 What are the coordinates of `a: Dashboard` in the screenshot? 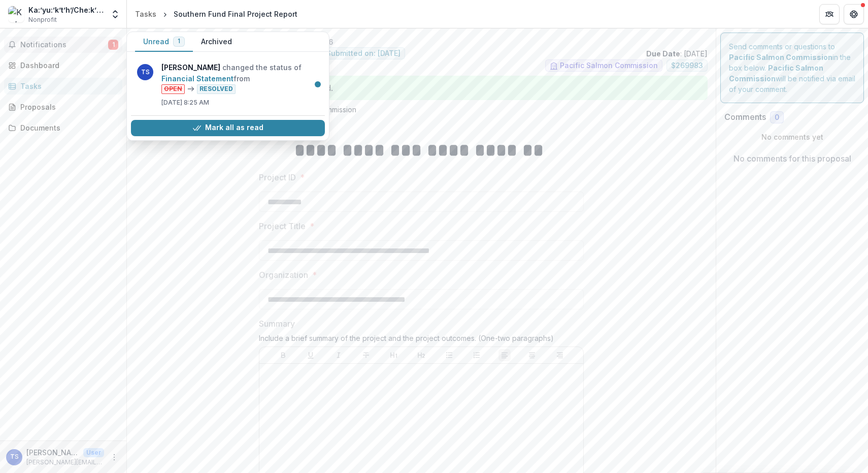 It's located at (63, 65).